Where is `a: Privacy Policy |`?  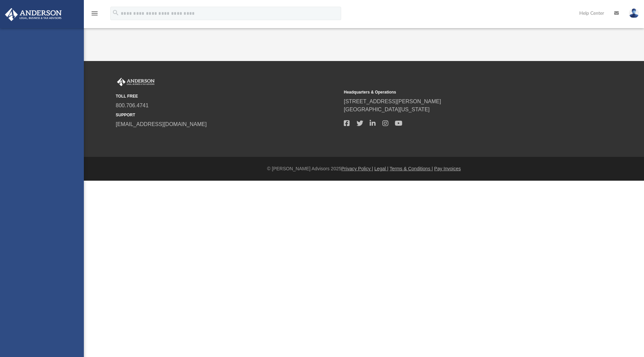 a: Privacy Policy | is located at coordinates (357, 169).